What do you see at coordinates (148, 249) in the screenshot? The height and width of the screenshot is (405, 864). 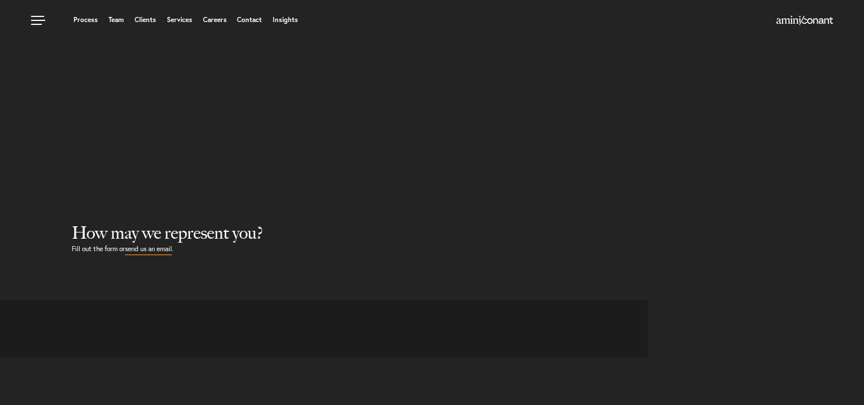 I see `a: send us an email` at bounding box center [148, 249].